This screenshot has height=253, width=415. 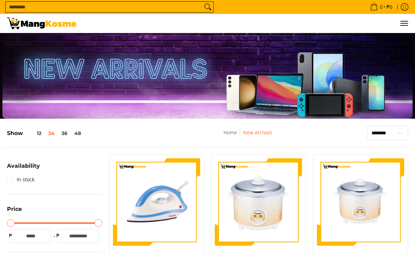 I want to click on button: 24, so click(x=51, y=133).